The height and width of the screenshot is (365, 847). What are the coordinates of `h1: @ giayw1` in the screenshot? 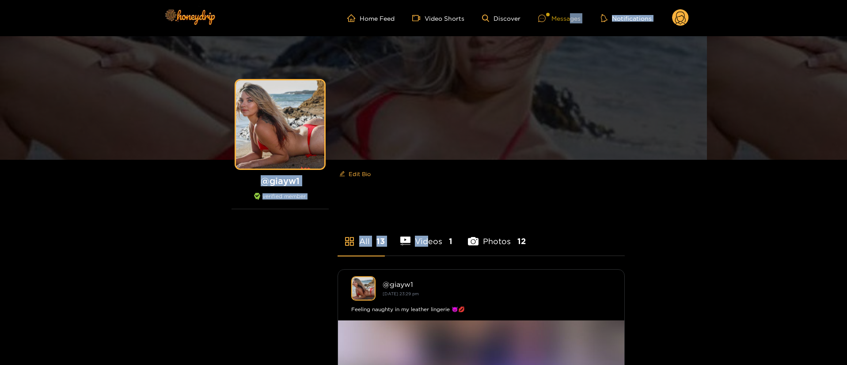 It's located at (280, 181).